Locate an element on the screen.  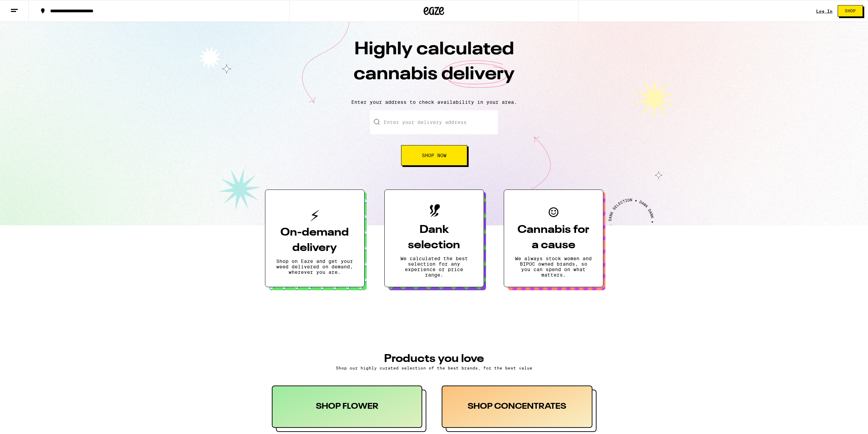
a: Shop is located at coordinates (850, 11).